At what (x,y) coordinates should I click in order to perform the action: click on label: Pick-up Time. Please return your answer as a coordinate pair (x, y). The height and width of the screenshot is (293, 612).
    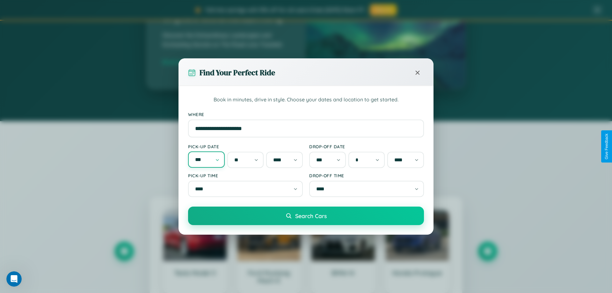
    Looking at the image, I should click on (245, 175).